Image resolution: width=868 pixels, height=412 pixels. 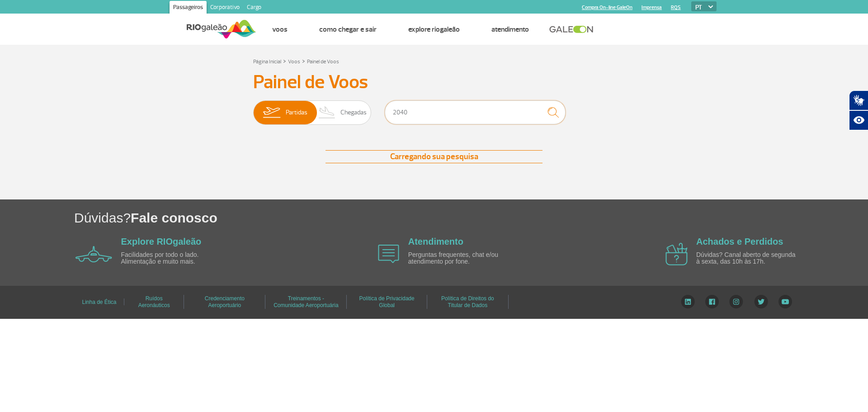 What do you see at coordinates (271, 113) in the screenshot?
I see `img: slider-embarque` at bounding box center [271, 113].